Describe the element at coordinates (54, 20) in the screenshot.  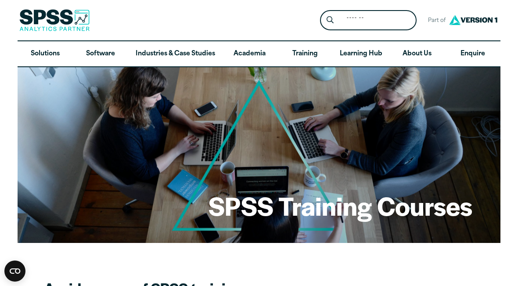
I see `img: SPSS Analytics Partner` at that location.